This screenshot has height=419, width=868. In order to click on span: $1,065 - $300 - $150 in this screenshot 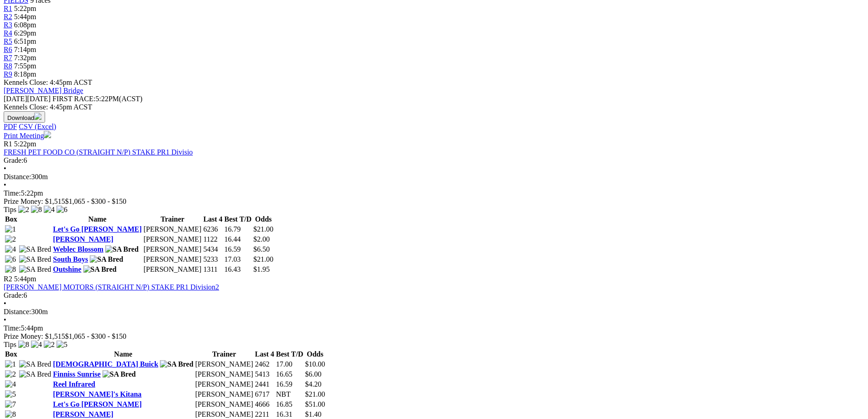, I will do `click(96, 336)`.